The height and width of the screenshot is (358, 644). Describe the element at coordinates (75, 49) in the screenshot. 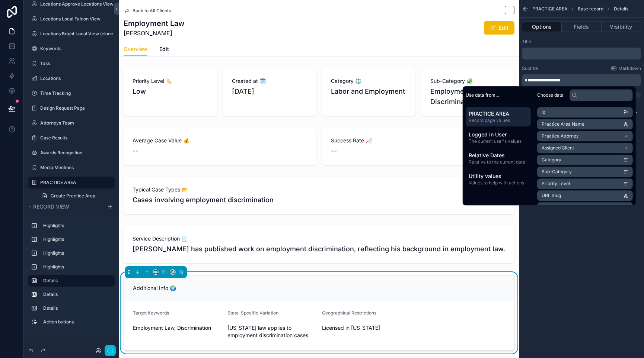

I see `label: Keywords` at that location.